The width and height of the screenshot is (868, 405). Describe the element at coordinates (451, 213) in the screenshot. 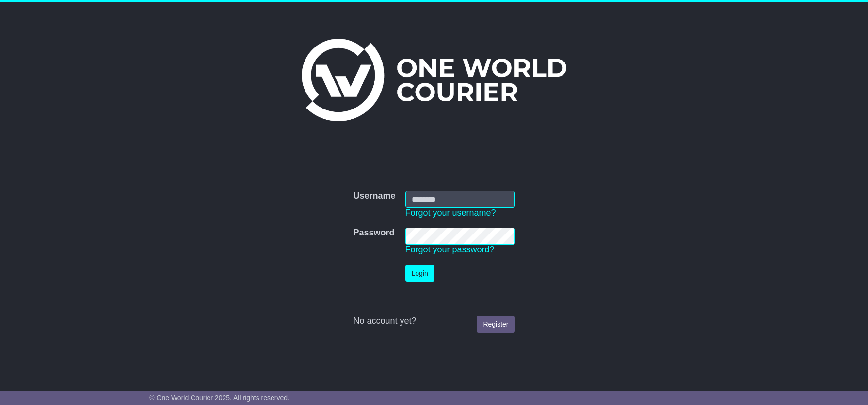

I see `a: Forgot your username?` at that location.